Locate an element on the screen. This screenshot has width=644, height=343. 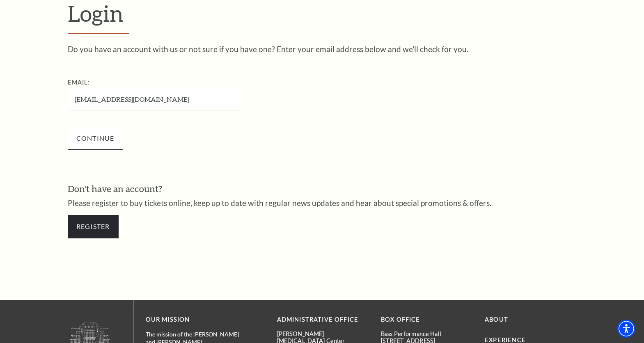
p: Bass Performance Hall is located at coordinates (427, 334).